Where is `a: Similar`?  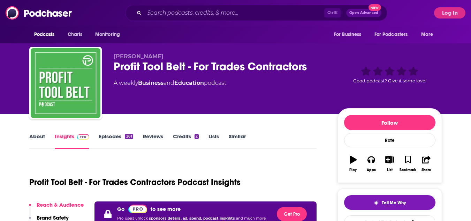
a: Similar is located at coordinates (237, 141).